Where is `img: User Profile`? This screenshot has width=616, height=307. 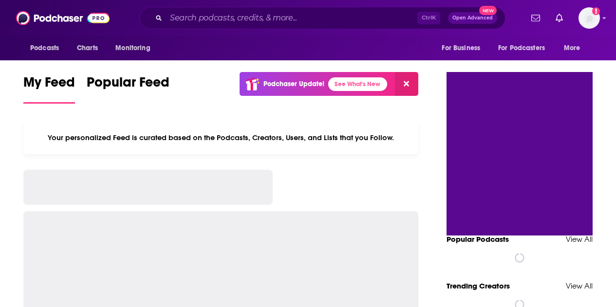 img: User Profile is located at coordinates (589, 18).